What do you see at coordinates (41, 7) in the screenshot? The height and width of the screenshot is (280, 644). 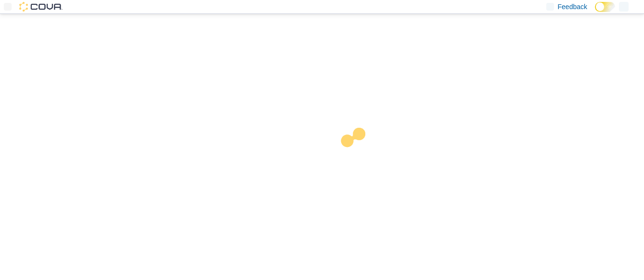 I see `img: Cova` at bounding box center [41, 7].